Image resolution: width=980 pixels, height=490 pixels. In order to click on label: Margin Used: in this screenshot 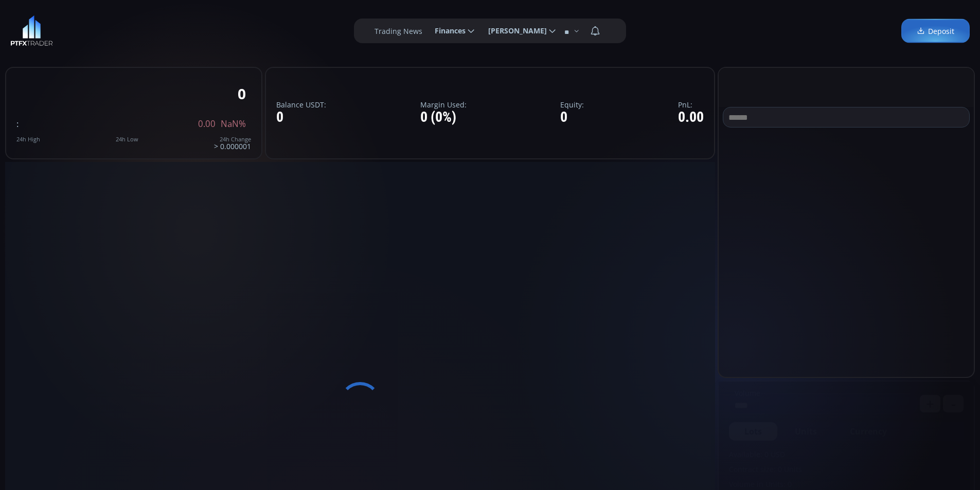, I will do `click(443, 105)`.